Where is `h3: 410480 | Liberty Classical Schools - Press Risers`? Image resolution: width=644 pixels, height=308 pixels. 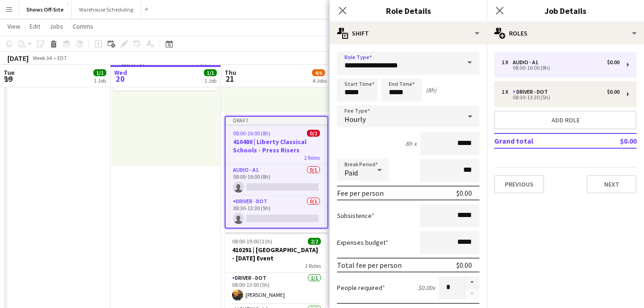 h3: 410480 | Liberty Classical Schools - Press Risers is located at coordinates (276, 146).